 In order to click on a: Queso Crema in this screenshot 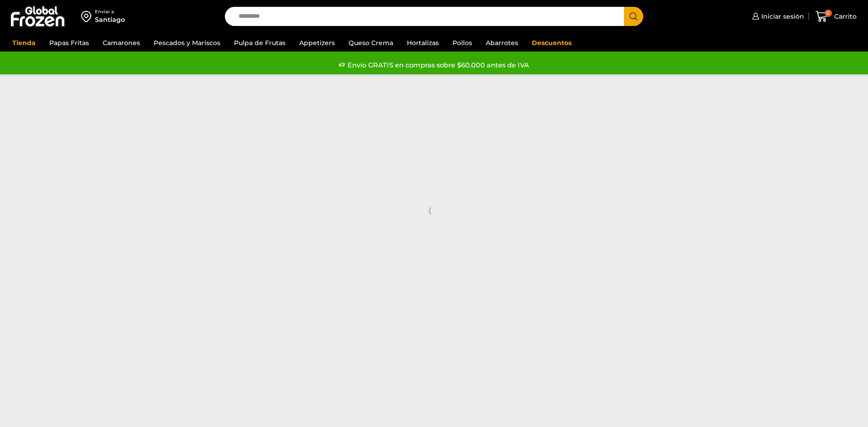, I will do `click(371, 43)`.